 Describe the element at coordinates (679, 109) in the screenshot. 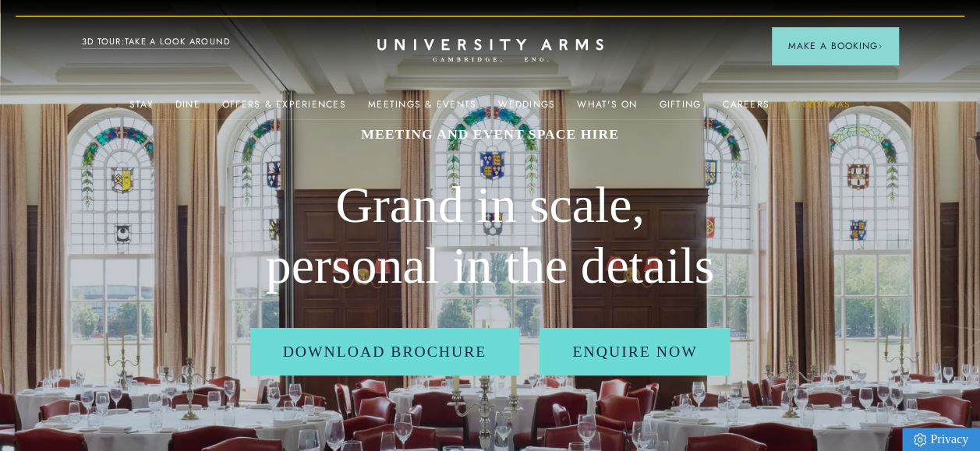

I see `a: Gifting` at that location.